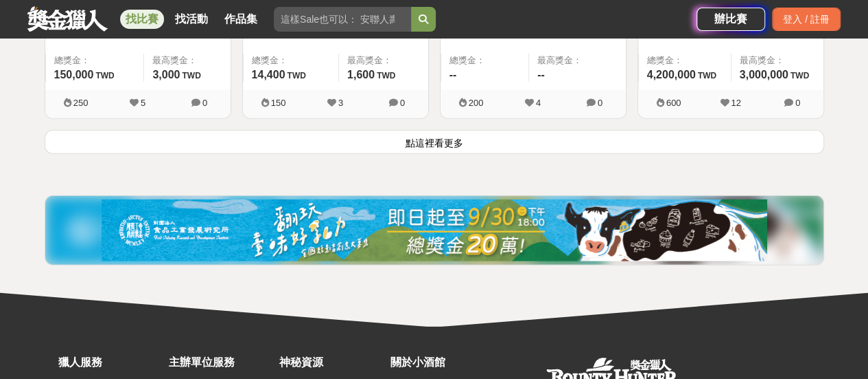 Image resolution: width=868 pixels, height=379 pixels. What do you see at coordinates (342, 19) in the screenshot?
I see `input: 這樣Sale也可以： 安聯人壽創意銷售法募集` at bounding box center [342, 19].